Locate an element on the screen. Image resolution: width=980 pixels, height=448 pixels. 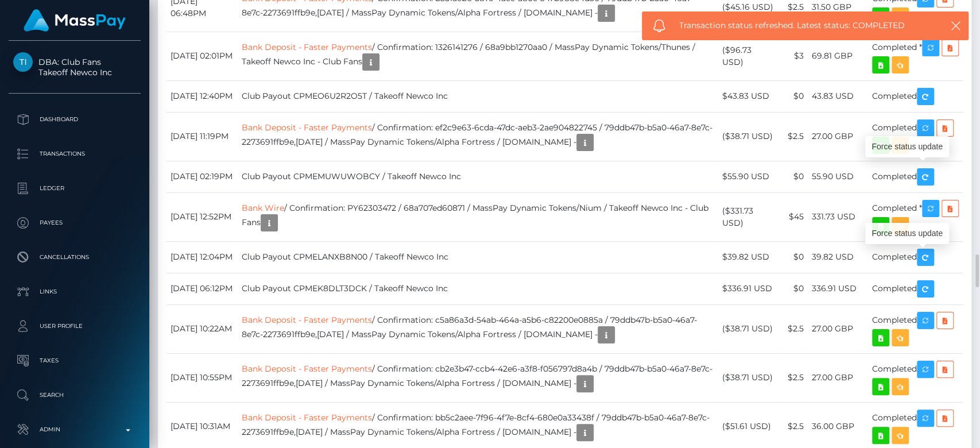
p: Links is located at coordinates (74, 291).